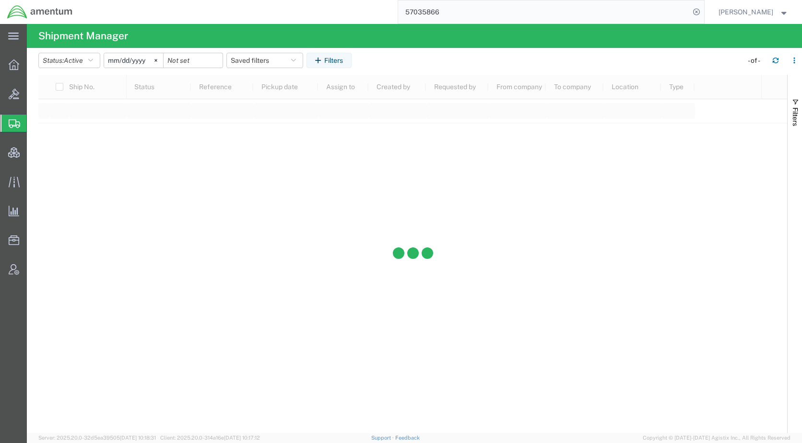 This screenshot has width=802, height=443. Describe the element at coordinates (40, 12) in the screenshot. I see `img: logo` at that location.